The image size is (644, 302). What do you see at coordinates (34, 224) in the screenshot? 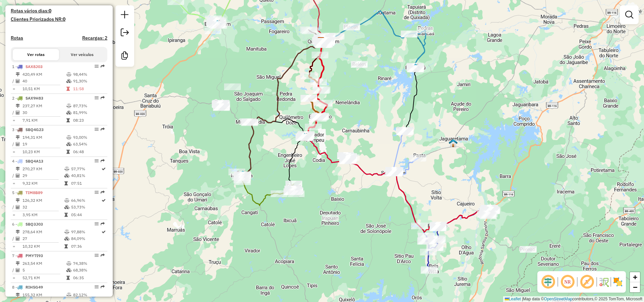
I see `span: SBQ3J03` at bounding box center [34, 224].